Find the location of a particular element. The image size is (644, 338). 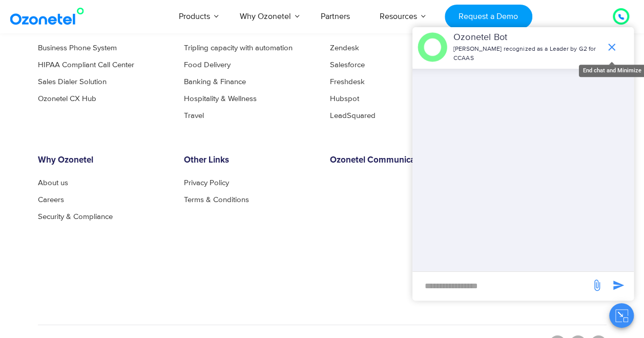

a: Ozonetel CX Hub is located at coordinates (67, 98).